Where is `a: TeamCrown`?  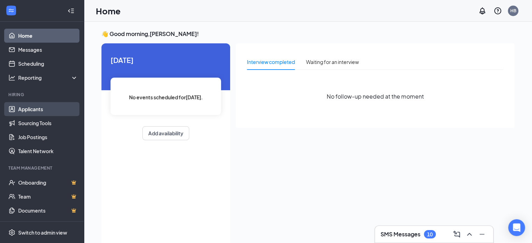 a: TeamCrown is located at coordinates (48, 197).